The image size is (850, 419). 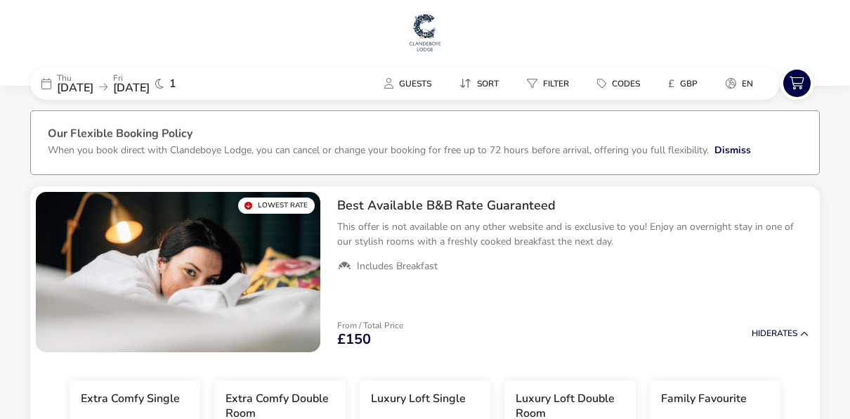 What do you see at coordinates (178, 272) in the screenshot?
I see `swiper-slide: 1 / 1` at bounding box center [178, 272].